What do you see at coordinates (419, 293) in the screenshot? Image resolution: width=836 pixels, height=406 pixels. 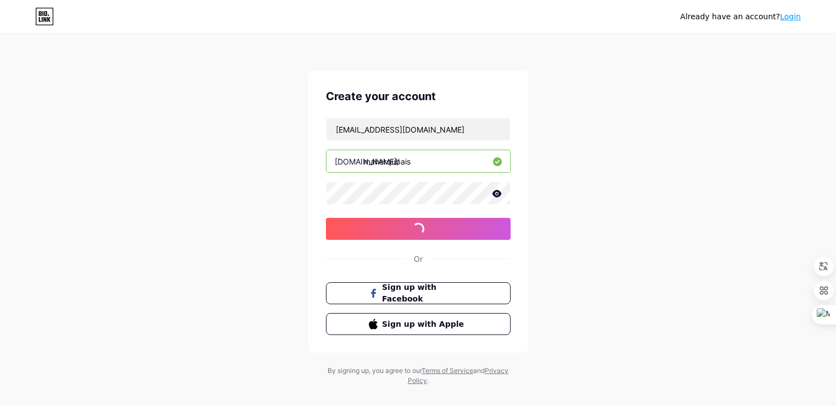 I see `button: Sign up with Facebook` at bounding box center [419, 293].